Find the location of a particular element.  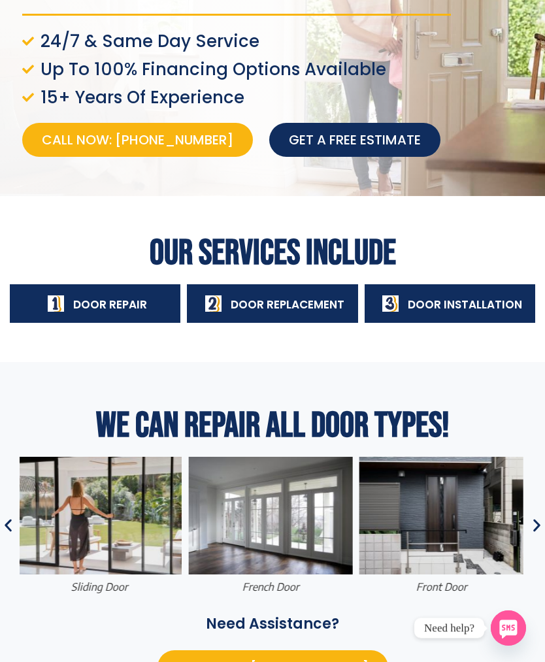

div: 5 / 37 is located at coordinates (99, 525).